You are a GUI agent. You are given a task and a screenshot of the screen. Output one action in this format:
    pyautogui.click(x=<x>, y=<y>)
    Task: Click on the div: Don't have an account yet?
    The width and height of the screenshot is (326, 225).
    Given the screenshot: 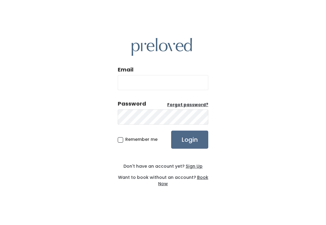 What is the action you would take?
    pyautogui.click(x=163, y=166)
    